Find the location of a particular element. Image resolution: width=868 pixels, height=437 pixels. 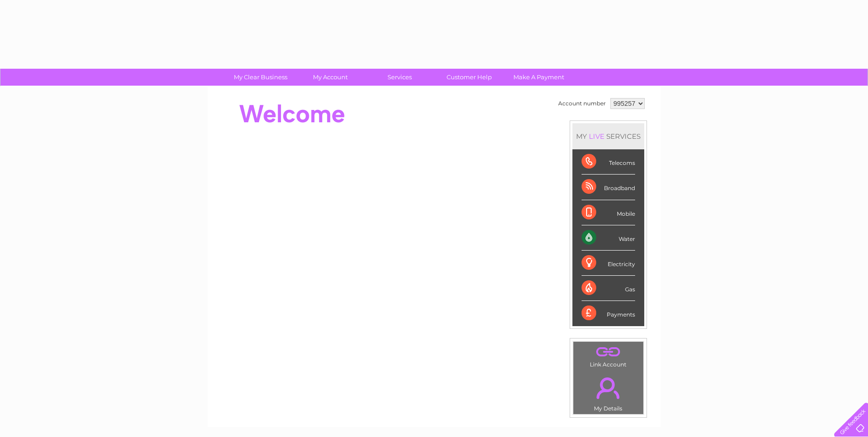

div: Mobile is located at coordinates (608, 213).